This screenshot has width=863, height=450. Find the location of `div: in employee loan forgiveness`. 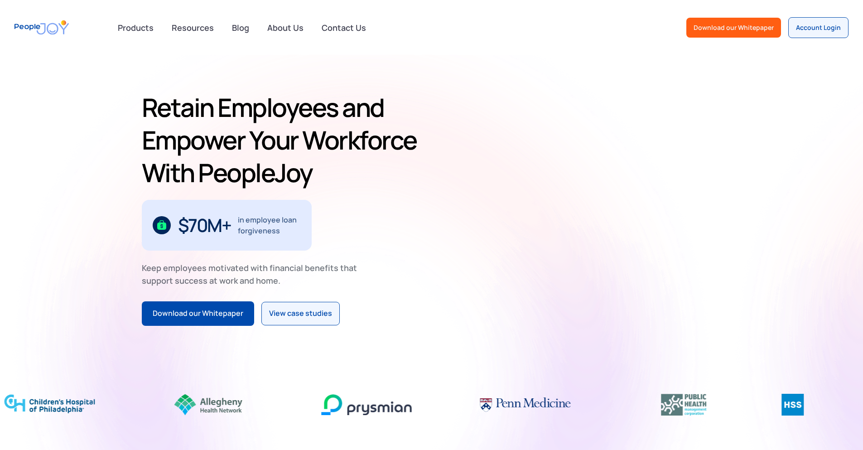

div: in employee loan forgiveness is located at coordinates (269, 225).